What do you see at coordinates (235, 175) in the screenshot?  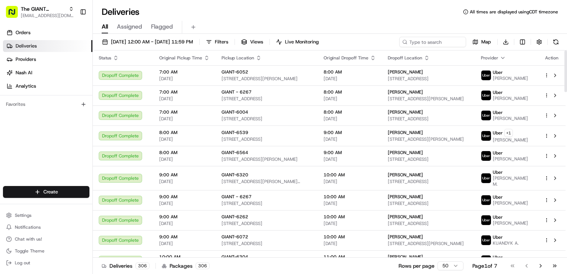 I see `span: GIANT-6320` at bounding box center [235, 175].